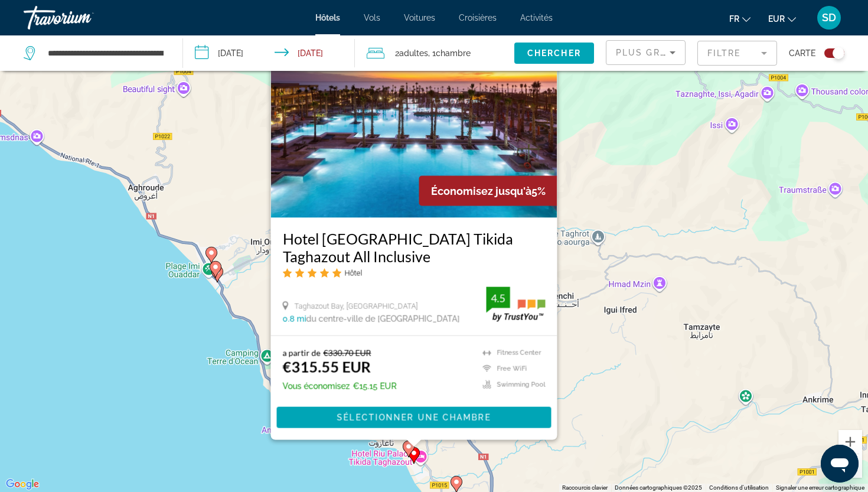 Image resolution: width=868 pixels, height=492 pixels. I want to click on button: Travelers: 2 adults, 0 children, so click(434, 53).